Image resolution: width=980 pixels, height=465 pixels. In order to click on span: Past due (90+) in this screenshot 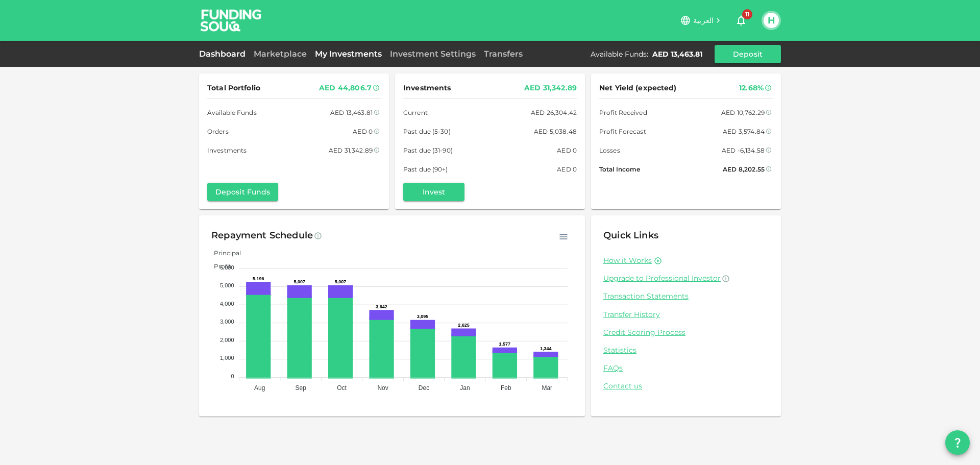, I will do `click(426, 169)`.